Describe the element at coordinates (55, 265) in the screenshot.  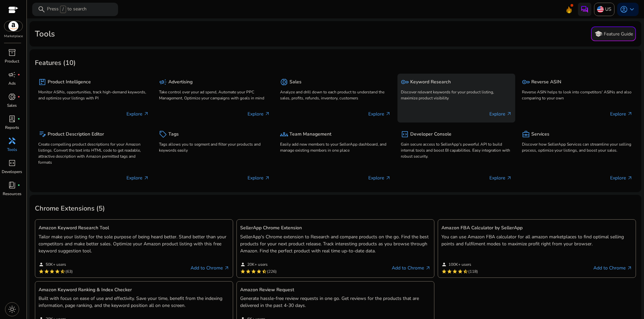
I see `span: 50K+ users` at that location.